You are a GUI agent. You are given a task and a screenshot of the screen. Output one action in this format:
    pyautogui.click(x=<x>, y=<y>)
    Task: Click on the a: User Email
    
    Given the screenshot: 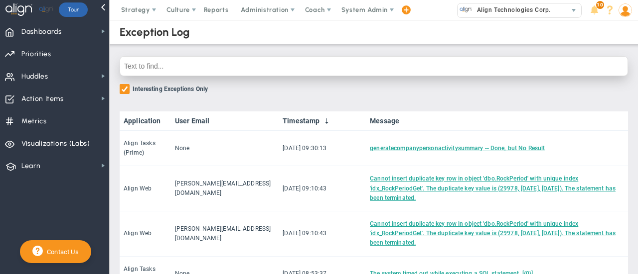 What is the action you would take?
    pyautogui.click(x=225, y=121)
    